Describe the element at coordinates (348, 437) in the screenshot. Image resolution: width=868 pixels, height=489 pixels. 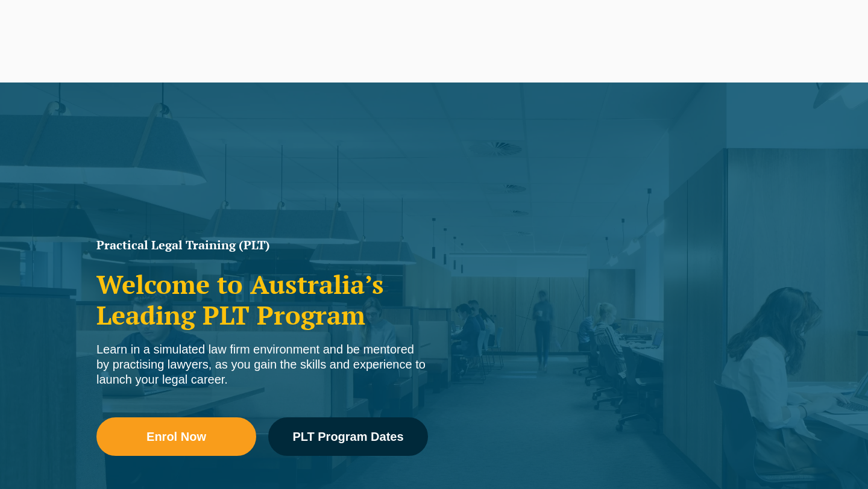
I see `span: PLT Program Dates` at that location.